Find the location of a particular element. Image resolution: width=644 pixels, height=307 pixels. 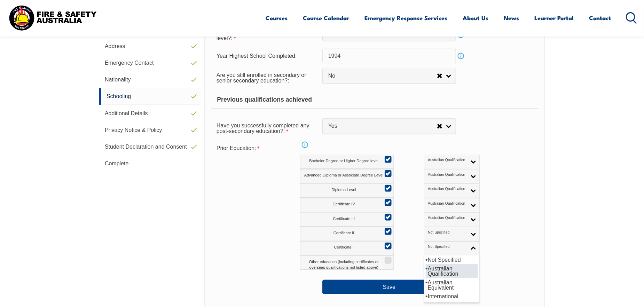

input: YYYY is located at coordinates (389, 56).